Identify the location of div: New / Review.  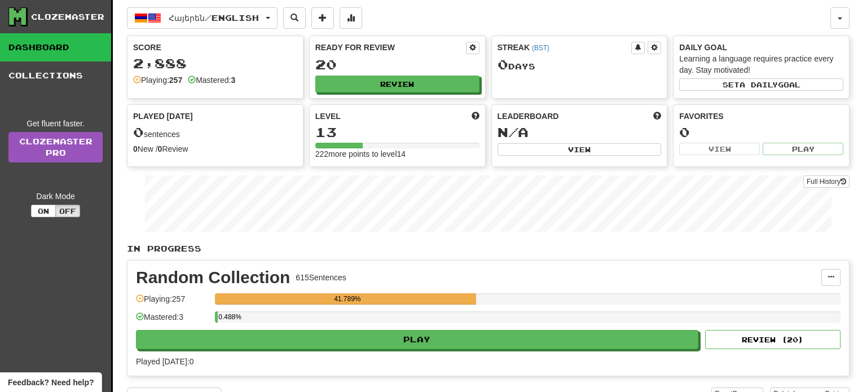
(215, 149).